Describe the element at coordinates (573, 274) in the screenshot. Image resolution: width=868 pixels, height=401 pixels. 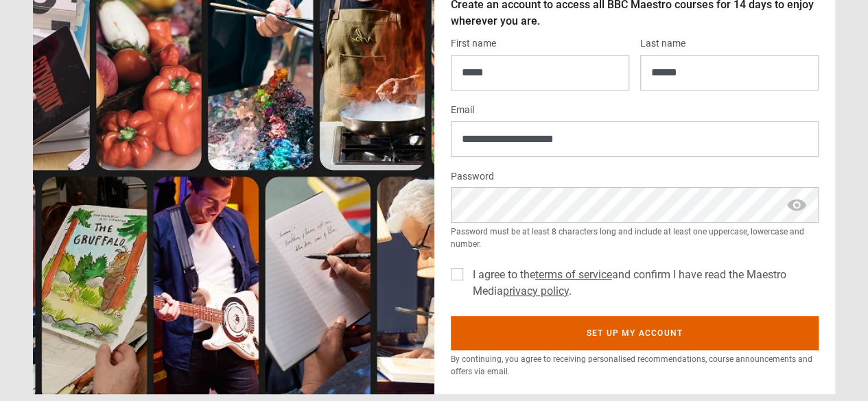
I see `a: terms of service` at that location.